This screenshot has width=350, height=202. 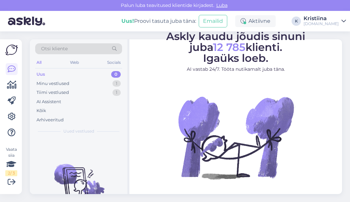 What do you see at coordinates (236, 138) in the screenshot?
I see `img: No Chat active` at bounding box center [236, 138].